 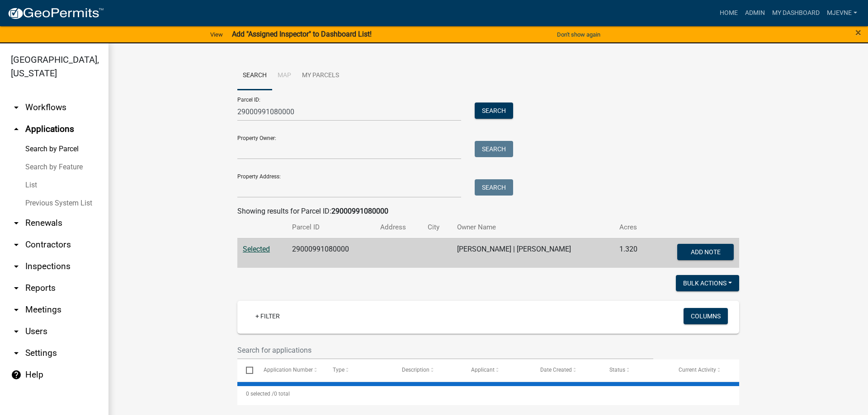 What do you see at coordinates (705, 316) in the screenshot?
I see `button: Columns` at bounding box center [705, 316].